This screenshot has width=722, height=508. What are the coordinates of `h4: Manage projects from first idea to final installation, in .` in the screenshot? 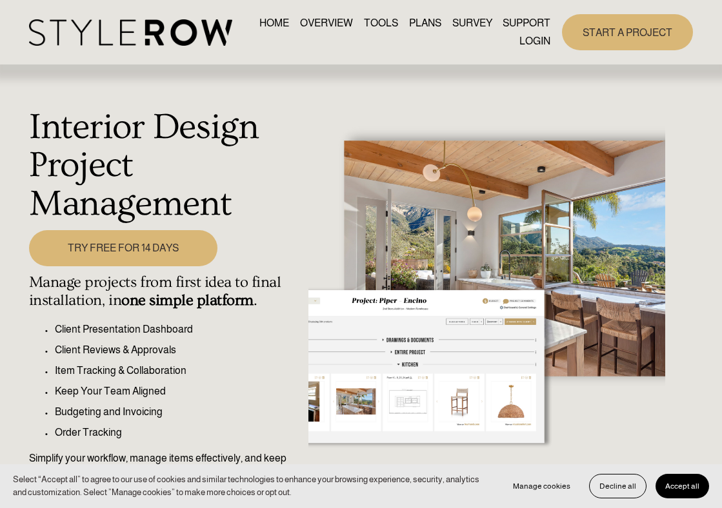 It's located at (165, 292).